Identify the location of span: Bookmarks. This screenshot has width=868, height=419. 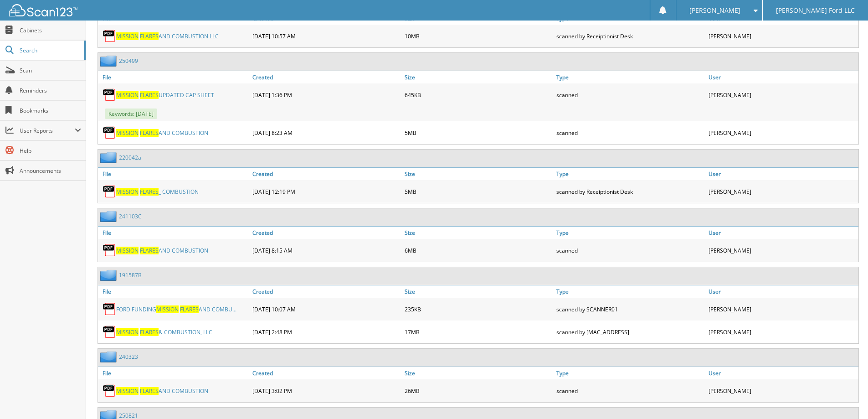
(50, 110).